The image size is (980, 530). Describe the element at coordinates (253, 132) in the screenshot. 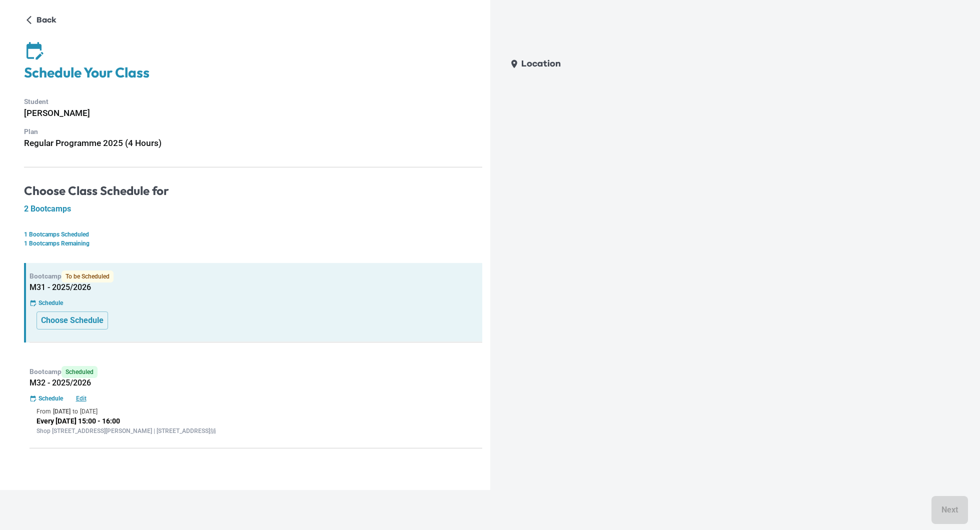

I see `p: Plan` at that location.